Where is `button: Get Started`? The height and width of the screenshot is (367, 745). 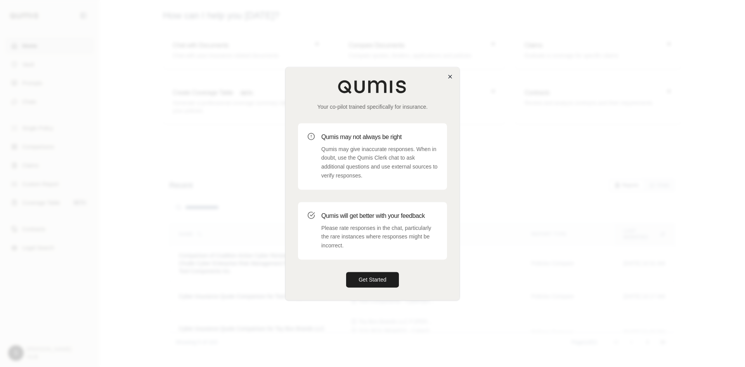 button: Get Started is located at coordinates (372, 279).